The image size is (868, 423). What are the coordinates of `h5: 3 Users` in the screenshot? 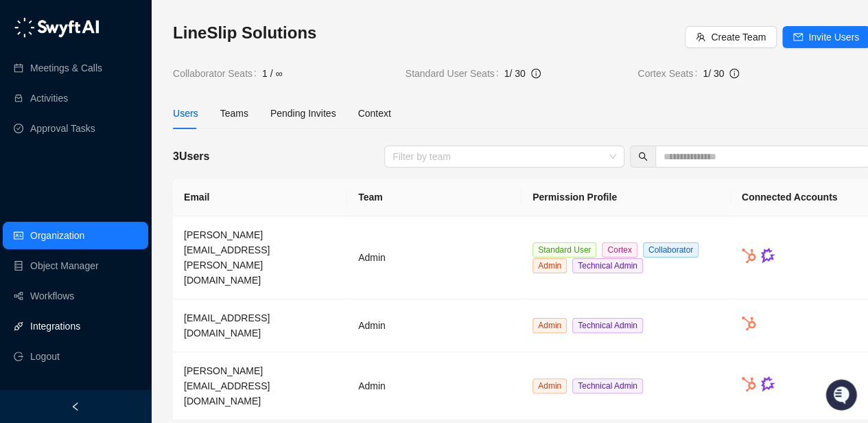 It's located at (191, 157).